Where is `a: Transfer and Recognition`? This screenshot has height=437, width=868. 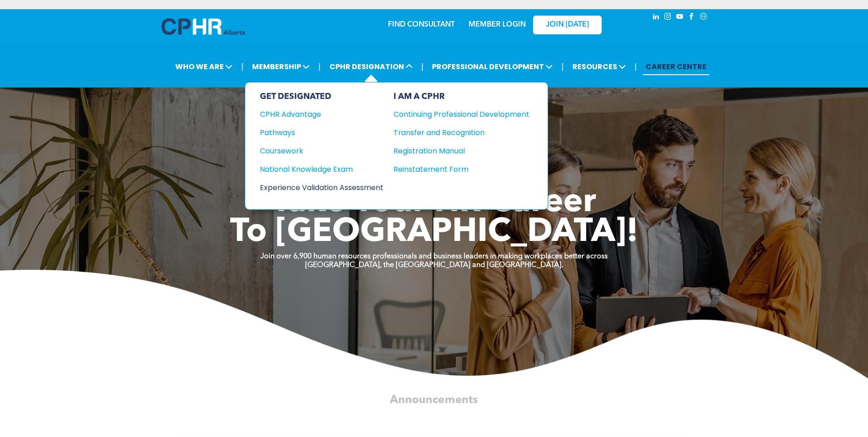
a: Transfer and Recognition is located at coordinates (462, 133).